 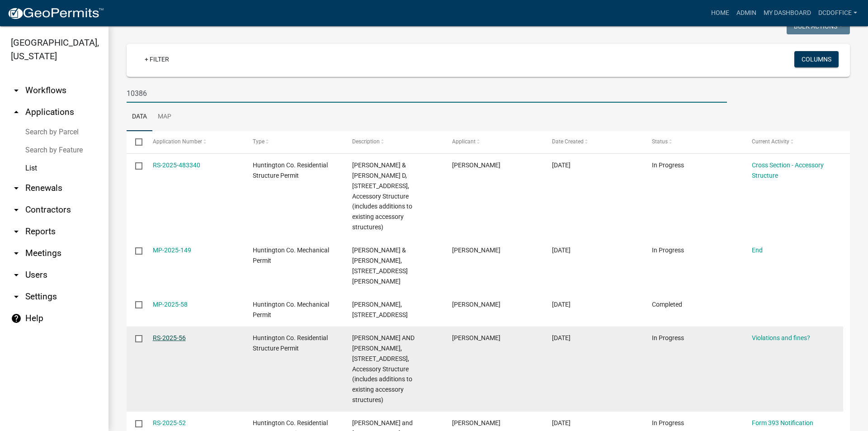 I want to click on span: mick leas, so click(x=476, y=165).